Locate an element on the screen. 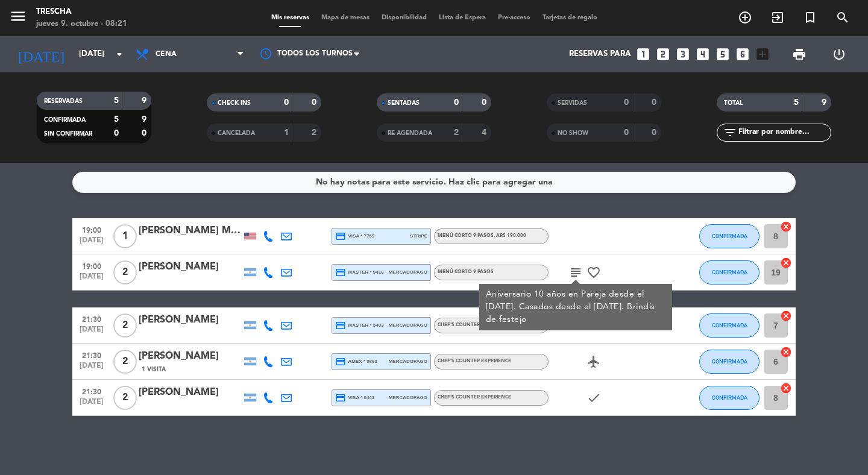 This screenshot has height=475, width=868. i: looks_two is located at coordinates (663, 54).